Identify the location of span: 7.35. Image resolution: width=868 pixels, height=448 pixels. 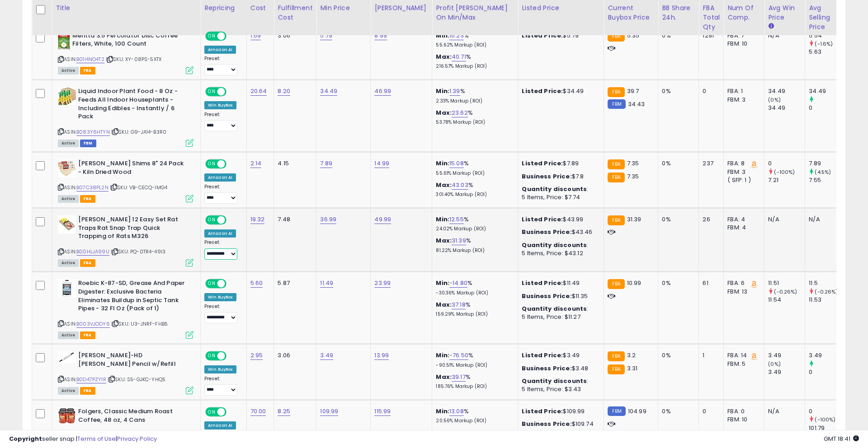
(633, 164).